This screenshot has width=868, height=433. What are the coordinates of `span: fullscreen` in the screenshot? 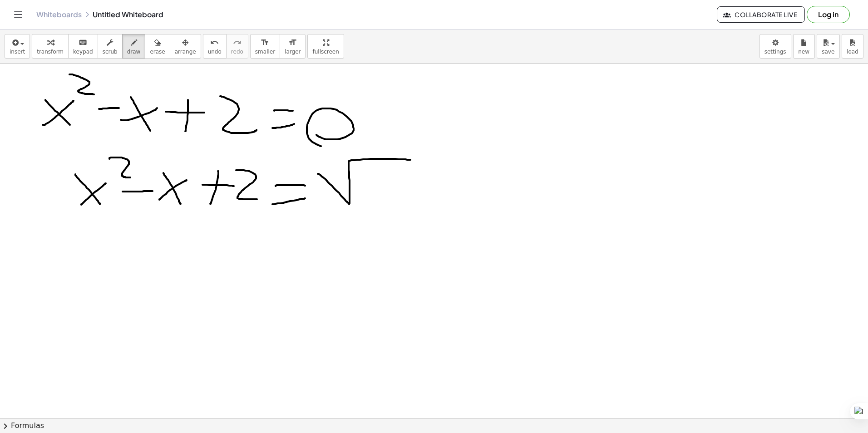 It's located at (325, 52).